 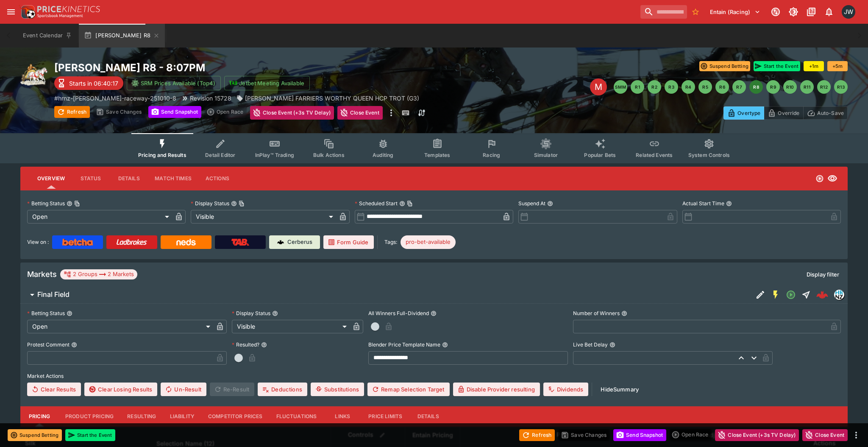 What do you see at coordinates (434, 376) in the screenshot?
I see `label: Market Actions` at bounding box center [434, 376].